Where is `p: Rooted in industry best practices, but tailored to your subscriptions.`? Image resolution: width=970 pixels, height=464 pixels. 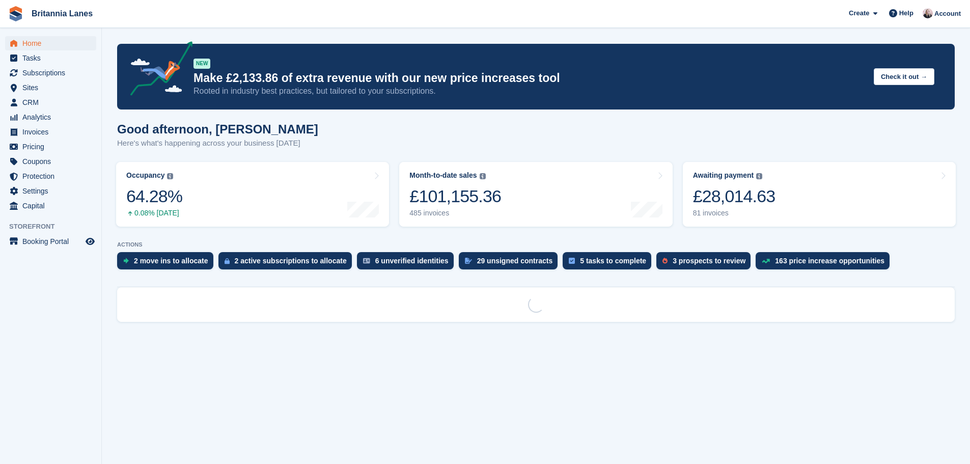
p: Rooted in industry best practices, but tailored to your subscriptions. is located at coordinates (529, 91).